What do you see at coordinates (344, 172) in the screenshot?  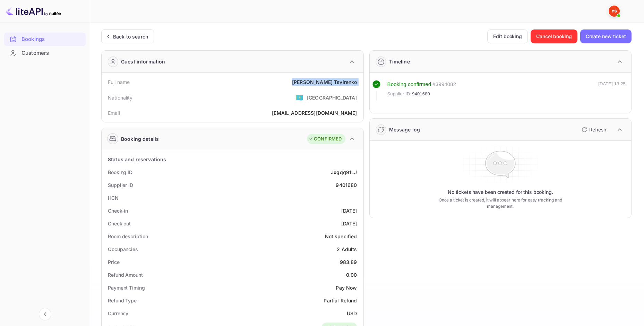 I see `div: Jxgqq91LJ` at bounding box center [344, 172].